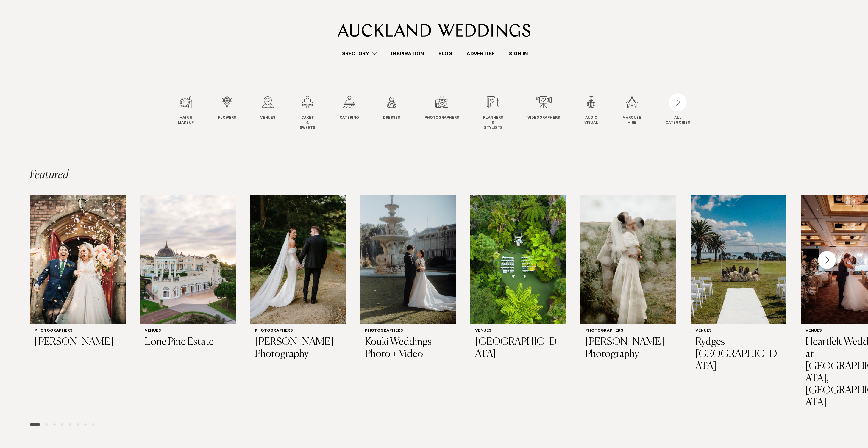  Describe the element at coordinates (677, 110) in the screenshot. I see `button: ALLCATEGORIES` at that location.